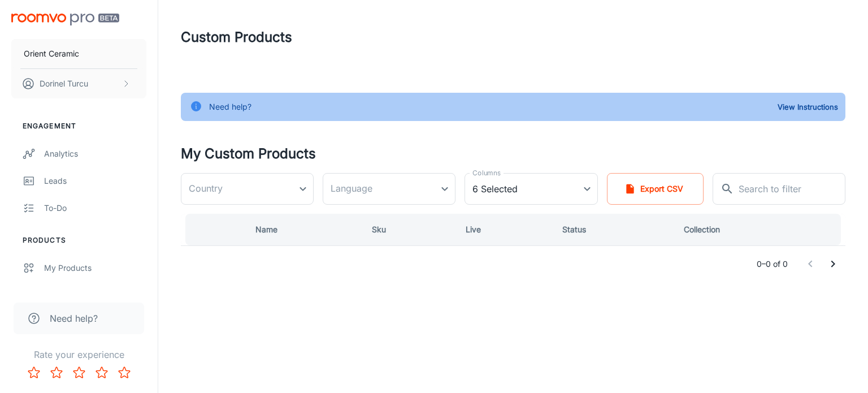  What do you see at coordinates (73, 318) in the screenshot?
I see `span: Need help?` at bounding box center [73, 318].